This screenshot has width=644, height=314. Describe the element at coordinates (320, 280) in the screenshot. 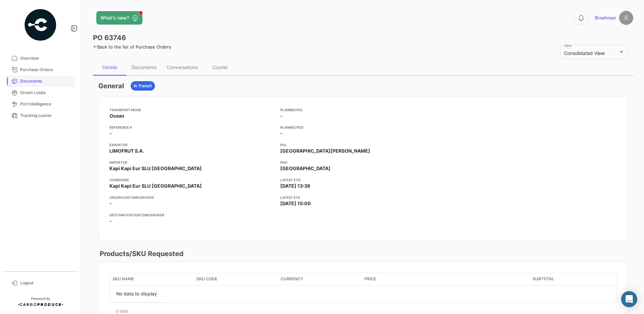

I see `datatable-header-cell: Currency` at that location.